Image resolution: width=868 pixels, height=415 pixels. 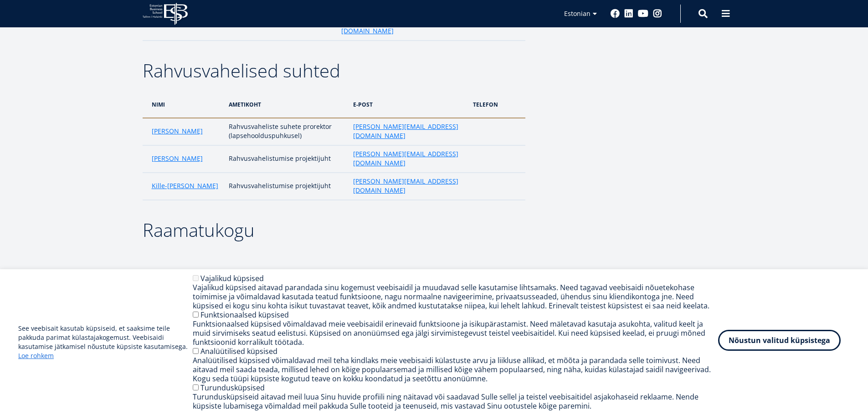 What do you see at coordinates (615, 14) in the screenshot?
I see `a: Facebook` at bounding box center [615, 14].